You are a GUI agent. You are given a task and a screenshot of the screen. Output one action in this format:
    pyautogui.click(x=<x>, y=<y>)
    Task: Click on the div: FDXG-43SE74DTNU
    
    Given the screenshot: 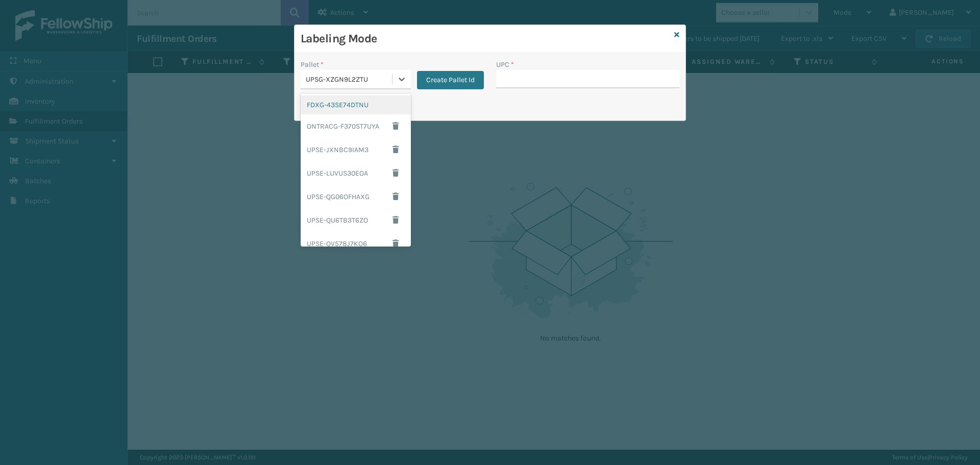 What is the action you would take?
    pyautogui.click(x=356, y=105)
    